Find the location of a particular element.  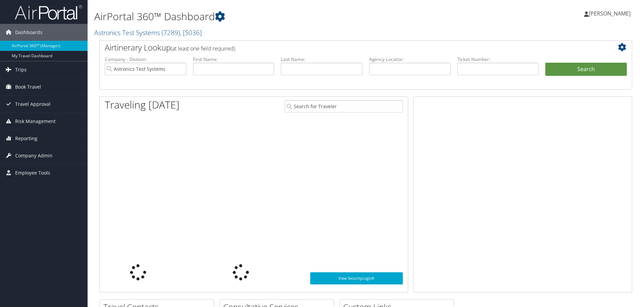

label: Last Name: is located at coordinates (322, 60).